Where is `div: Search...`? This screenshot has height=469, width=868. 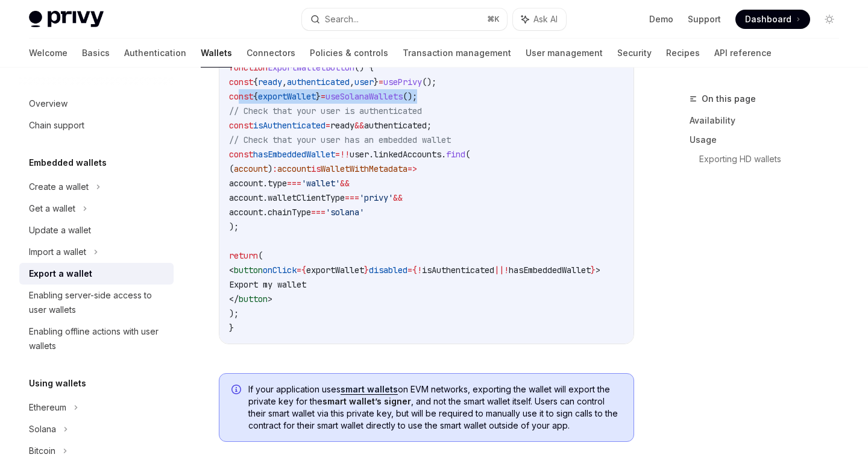 div: Search... is located at coordinates (342, 19).